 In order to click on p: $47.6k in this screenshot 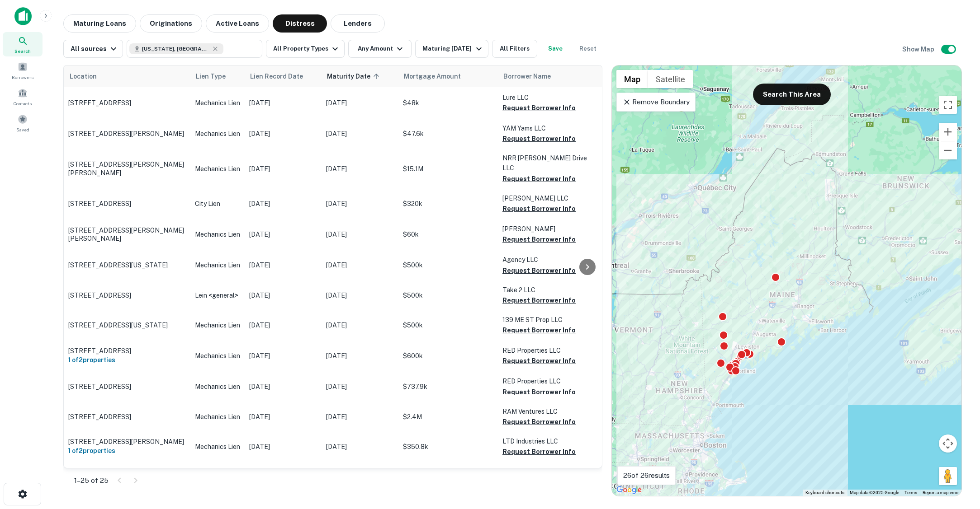, I will do `click(448, 134)`.